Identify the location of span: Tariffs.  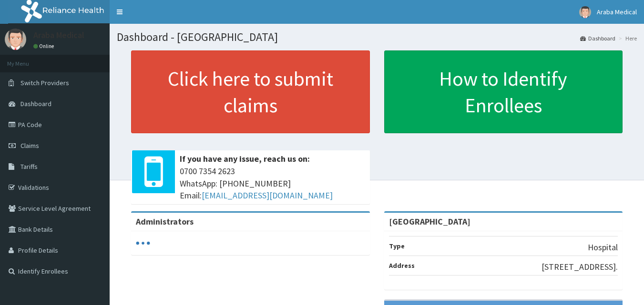
(29, 167).